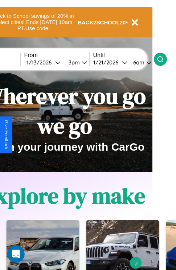 This screenshot has height=270, width=176. Describe the element at coordinates (108, 62) in the screenshot. I see `div: 1 / 21 / 2026` at that location.